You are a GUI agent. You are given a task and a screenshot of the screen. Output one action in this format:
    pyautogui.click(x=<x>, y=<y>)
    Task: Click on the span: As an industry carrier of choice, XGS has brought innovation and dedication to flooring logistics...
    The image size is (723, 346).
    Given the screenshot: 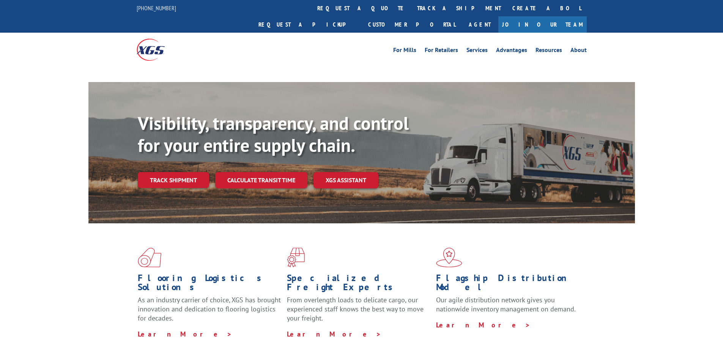 What is the action you would take?
    pyautogui.click(x=209, y=309)
    